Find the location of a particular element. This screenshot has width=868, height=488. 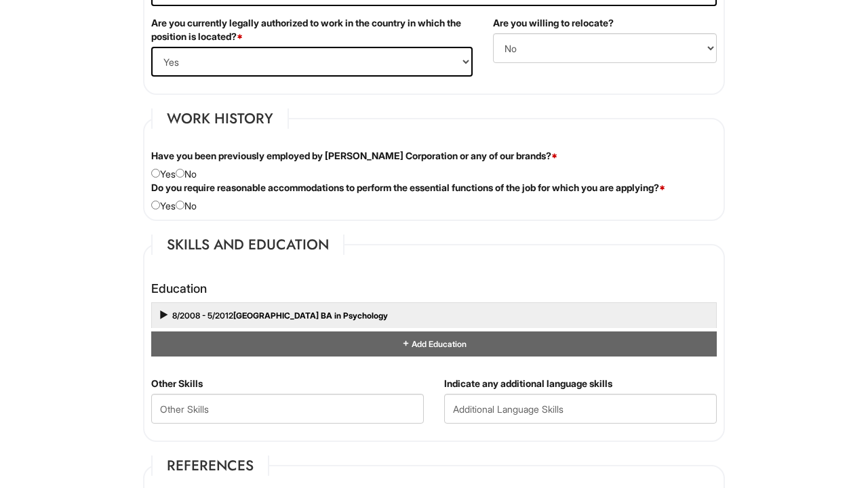

h4: Education is located at coordinates (434, 289).